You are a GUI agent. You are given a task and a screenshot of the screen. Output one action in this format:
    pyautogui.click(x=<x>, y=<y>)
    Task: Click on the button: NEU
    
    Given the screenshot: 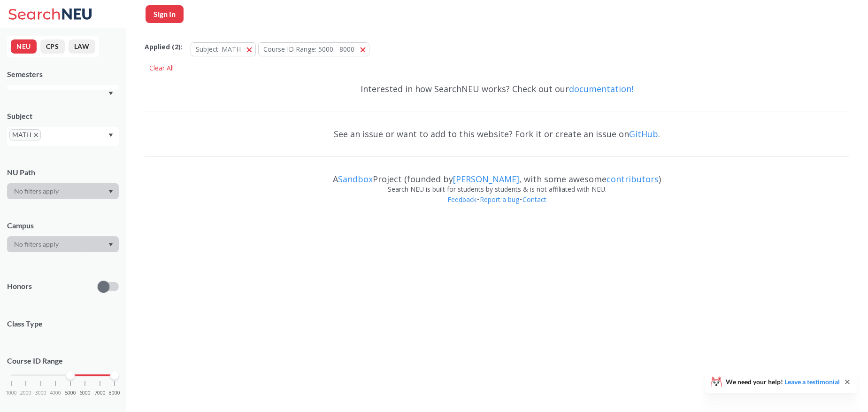 What is the action you would take?
    pyautogui.click(x=24, y=46)
    